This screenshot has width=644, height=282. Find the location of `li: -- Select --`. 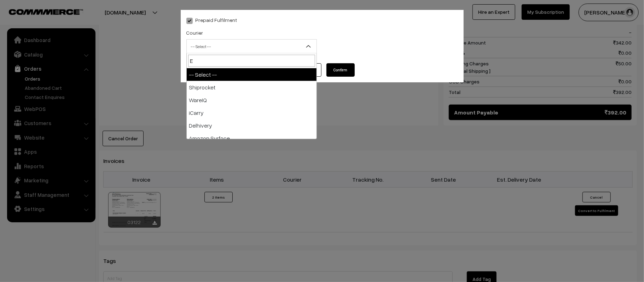

li: -- Select -- is located at coordinates (251, 75).